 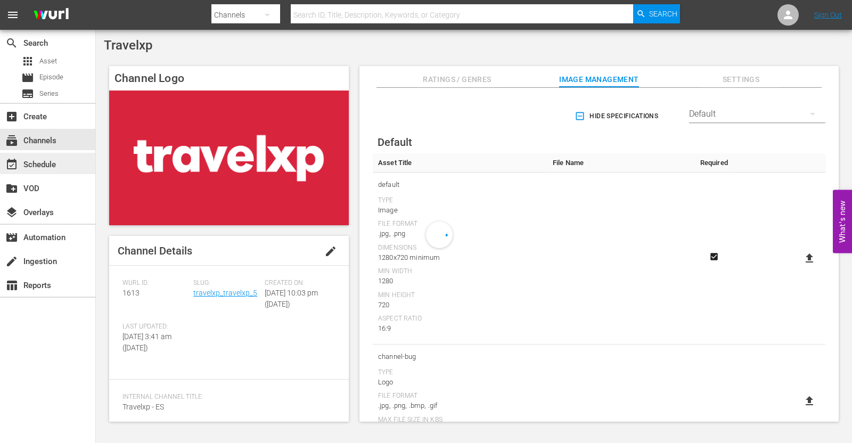 I want to click on span: Travelxp, so click(x=128, y=45).